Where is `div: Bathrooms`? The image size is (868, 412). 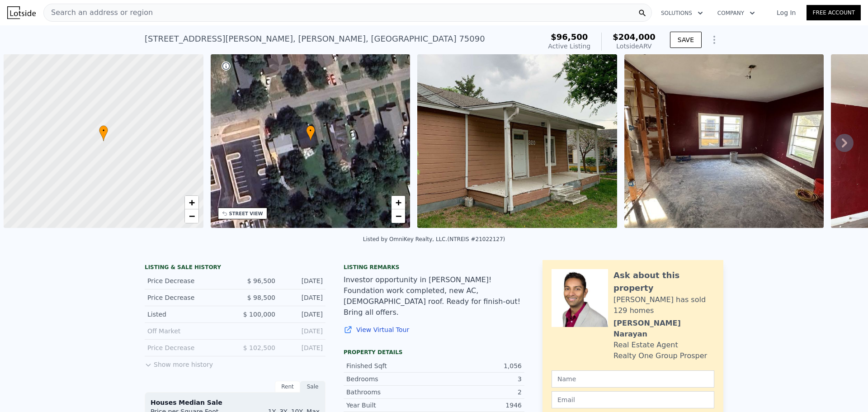 div: Bathrooms is located at coordinates (390, 392).